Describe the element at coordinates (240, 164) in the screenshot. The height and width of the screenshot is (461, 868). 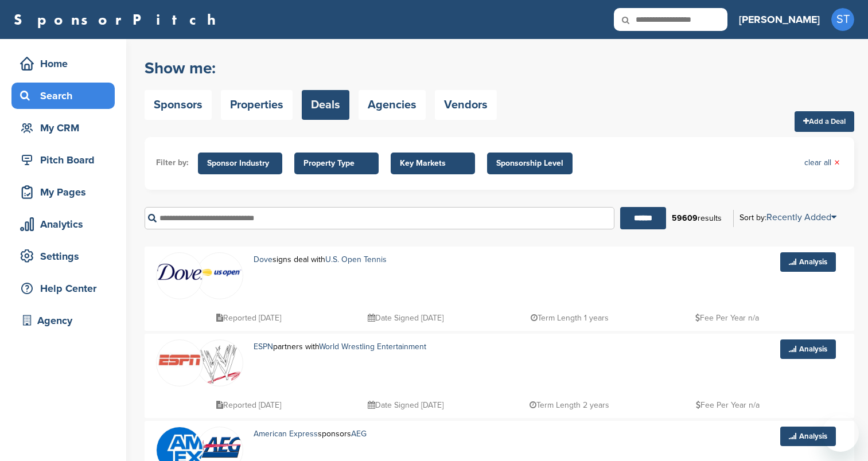
I see `span: Sponsor Industry` at that location.